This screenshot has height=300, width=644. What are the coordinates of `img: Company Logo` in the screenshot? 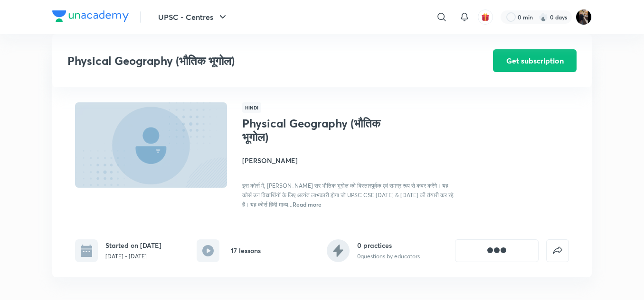 It's located at (90, 16).